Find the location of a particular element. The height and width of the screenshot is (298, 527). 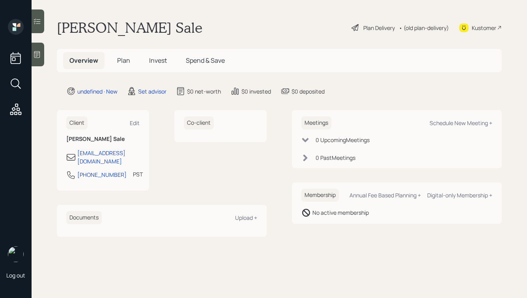

div: Digital-only Membership + is located at coordinates (460, 195).